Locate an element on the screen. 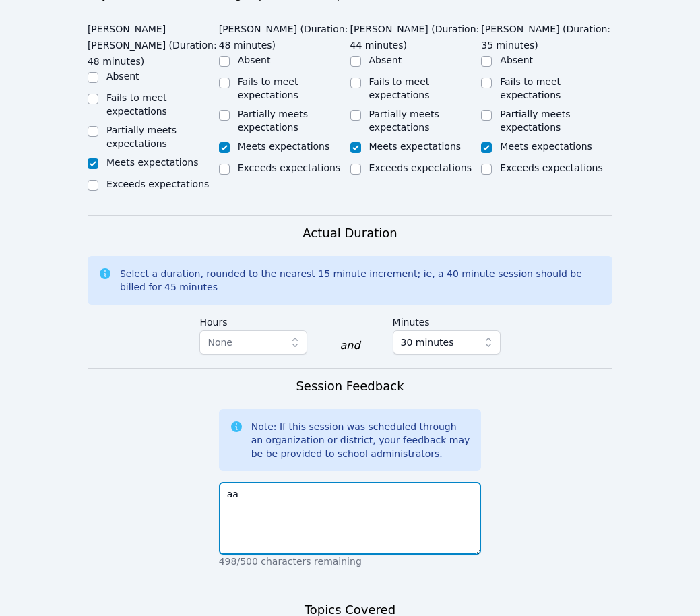 The height and width of the screenshot is (616, 700). p: 498/500 characters remaining is located at coordinates (350, 562).